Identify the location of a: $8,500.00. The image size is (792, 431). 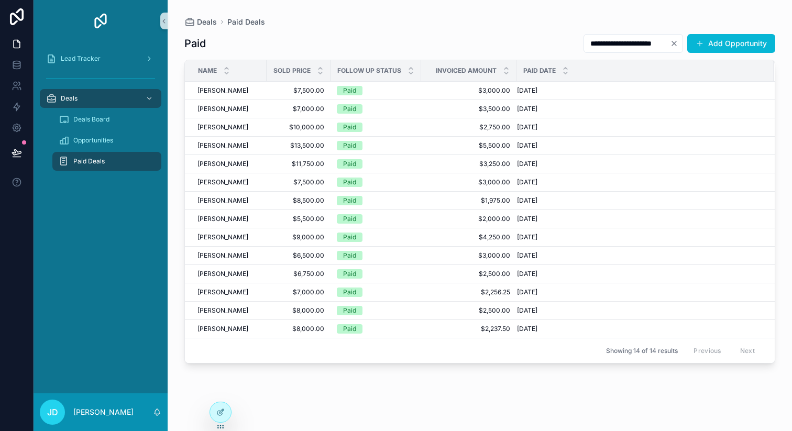
(299, 201).